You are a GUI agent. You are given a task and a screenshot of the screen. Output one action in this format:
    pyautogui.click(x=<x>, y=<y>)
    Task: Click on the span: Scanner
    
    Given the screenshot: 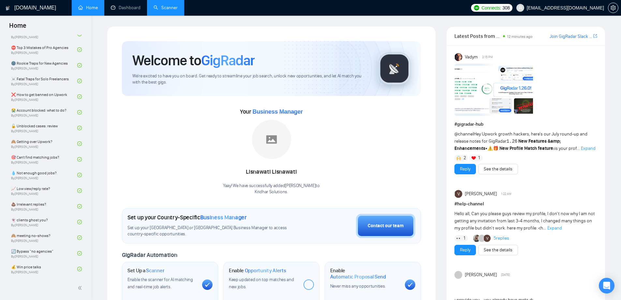 What is the action you would take?
    pyautogui.click(x=155, y=270)
    